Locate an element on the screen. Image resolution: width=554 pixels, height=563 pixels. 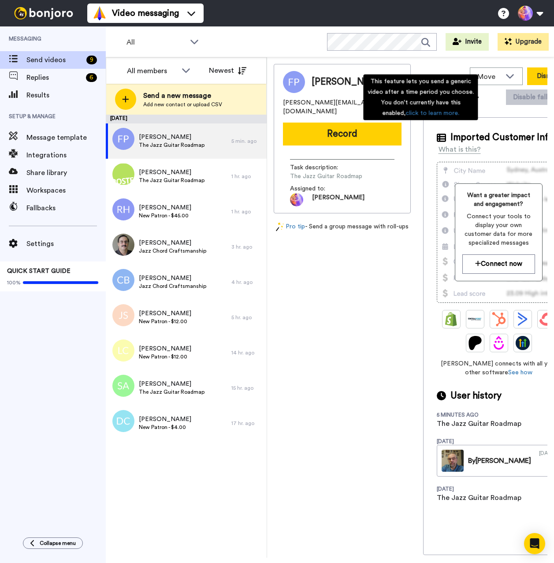
img: Drip is located at coordinates (499, 343).